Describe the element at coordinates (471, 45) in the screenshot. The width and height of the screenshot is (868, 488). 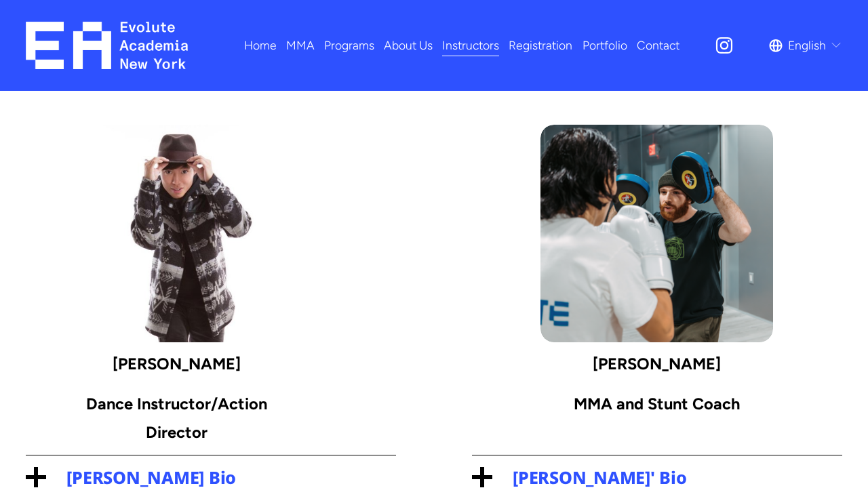
I see `a: Instructors` at that location.